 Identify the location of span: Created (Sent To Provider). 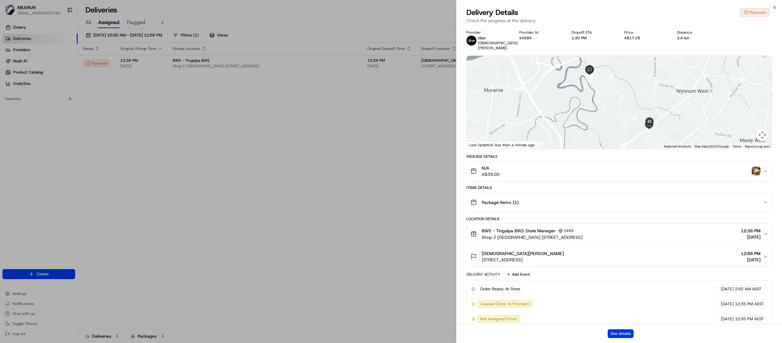
(505, 304).